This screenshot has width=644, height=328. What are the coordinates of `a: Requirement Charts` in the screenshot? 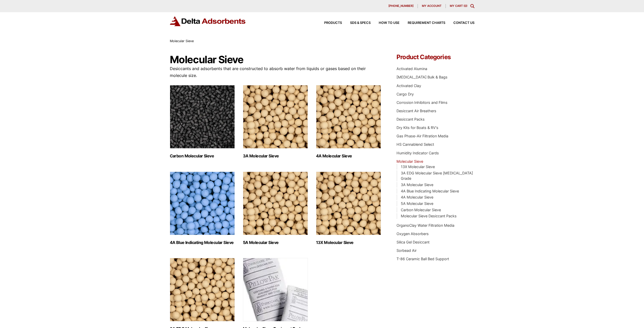 It's located at (422, 23).